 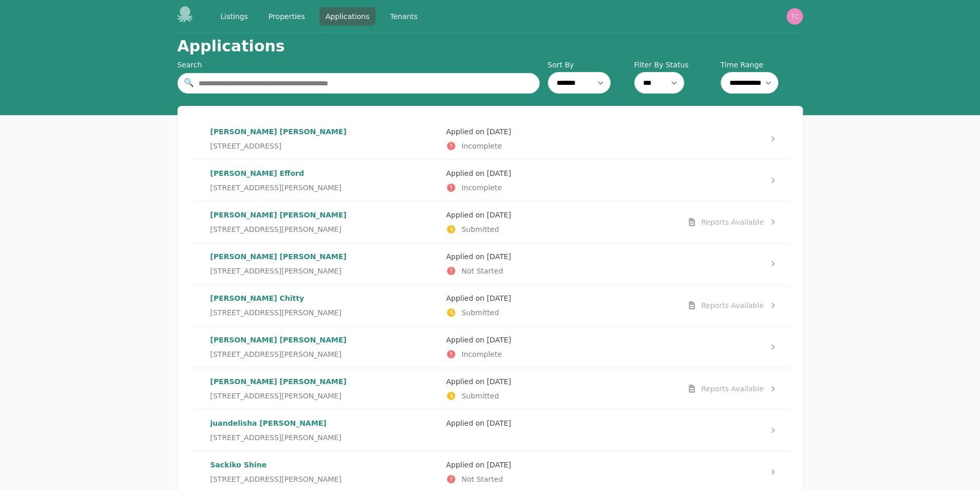 What do you see at coordinates (325, 466) in the screenshot?
I see `p: Sackiko Shine` at bounding box center [325, 466].